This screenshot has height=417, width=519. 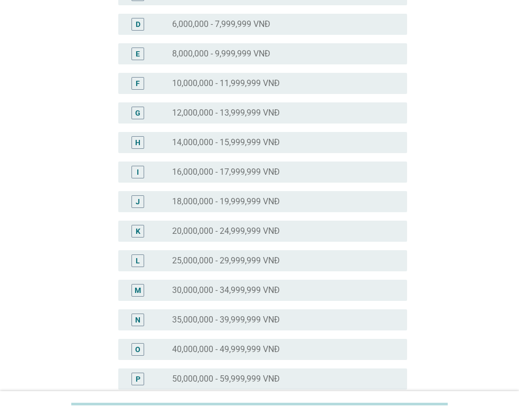 What do you see at coordinates (226, 202) in the screenshot?
I see `label: 18,000,000 - 19,999,999 VNĐ` at bounding box center [226, 202].